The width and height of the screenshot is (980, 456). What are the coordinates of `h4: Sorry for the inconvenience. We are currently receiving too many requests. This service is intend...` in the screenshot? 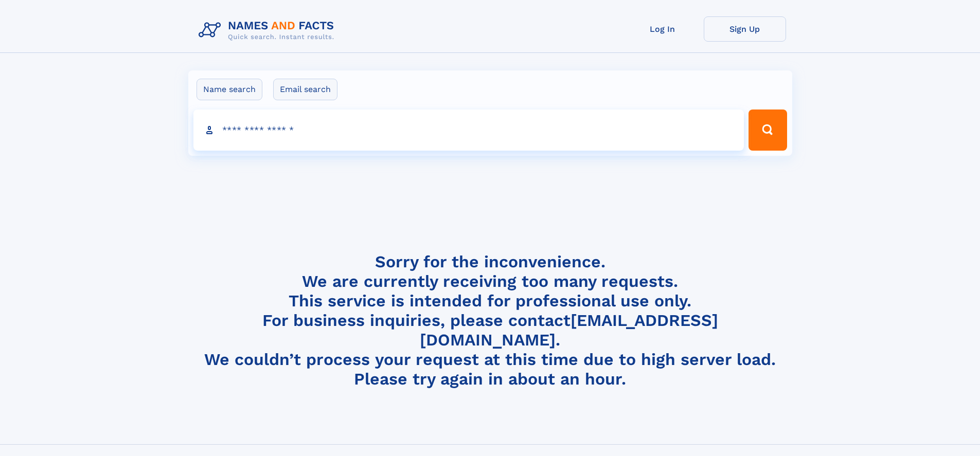 It's located at (490, 321).